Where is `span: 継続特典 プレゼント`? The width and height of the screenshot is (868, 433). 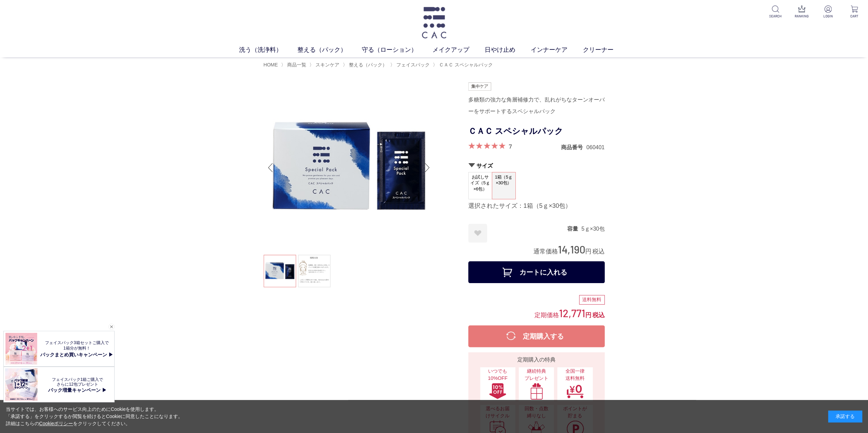
span: 継続特典 プレゼント is located at coordinates (536, 375).